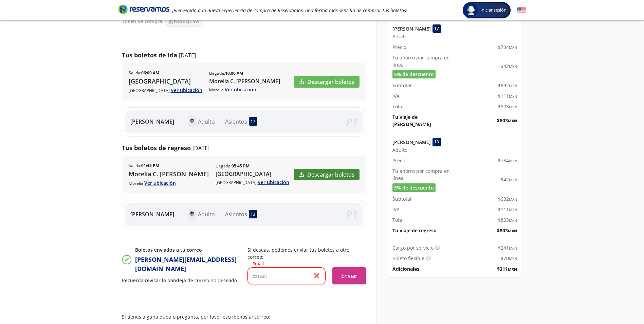  Describe the element at coordinates (290, 10) in the screenshot. I see `em: ¡Bienvenido a la nueva experiencia de compra de Reservamos, una forma más sencilla de comprar tus...` at that location.